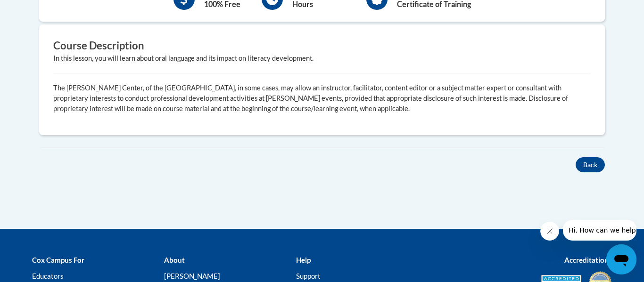 The image size is (644, 282). What do you see at coordinates (58, 260) in the screenshot?
I see `b: Cox Campus For` at bounding box center [58, 260].